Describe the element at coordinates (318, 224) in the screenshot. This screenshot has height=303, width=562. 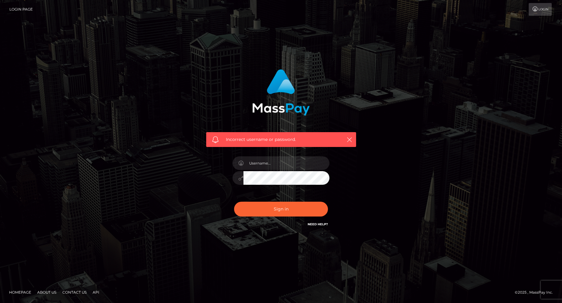
I see `a: Need Help?` at that location.